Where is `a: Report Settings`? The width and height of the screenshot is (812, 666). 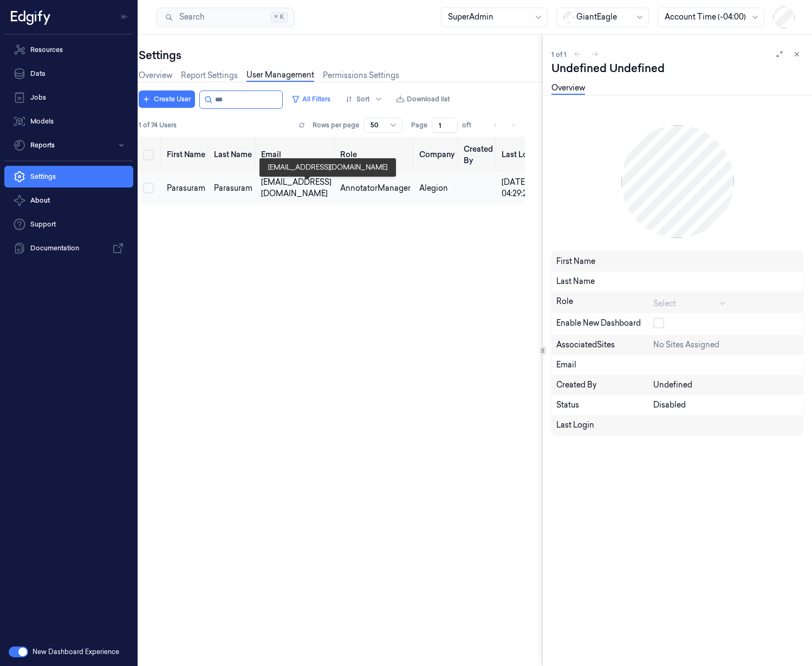 a: Report Settings is located at coordinates (209, 75).